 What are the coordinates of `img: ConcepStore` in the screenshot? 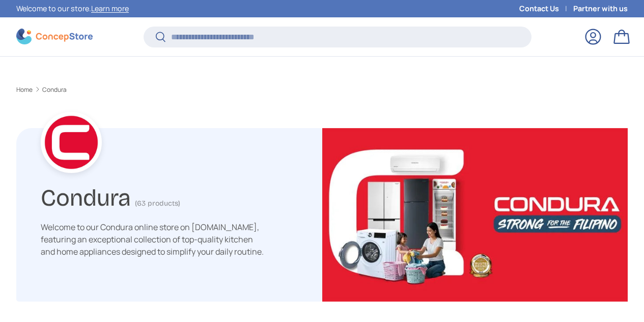 It's located at (54, 36).